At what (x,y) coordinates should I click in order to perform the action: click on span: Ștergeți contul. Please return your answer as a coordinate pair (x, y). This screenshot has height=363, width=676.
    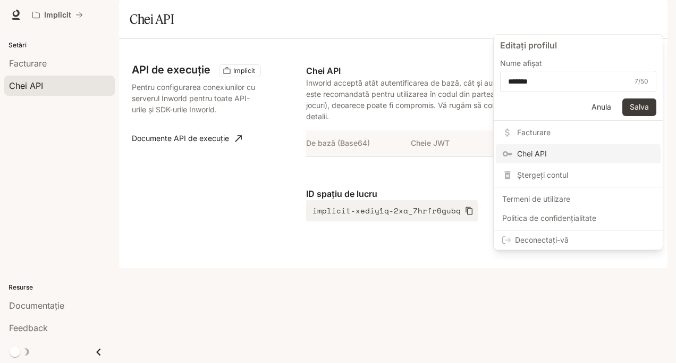
    Looking at the image, I should click on (586, 175).